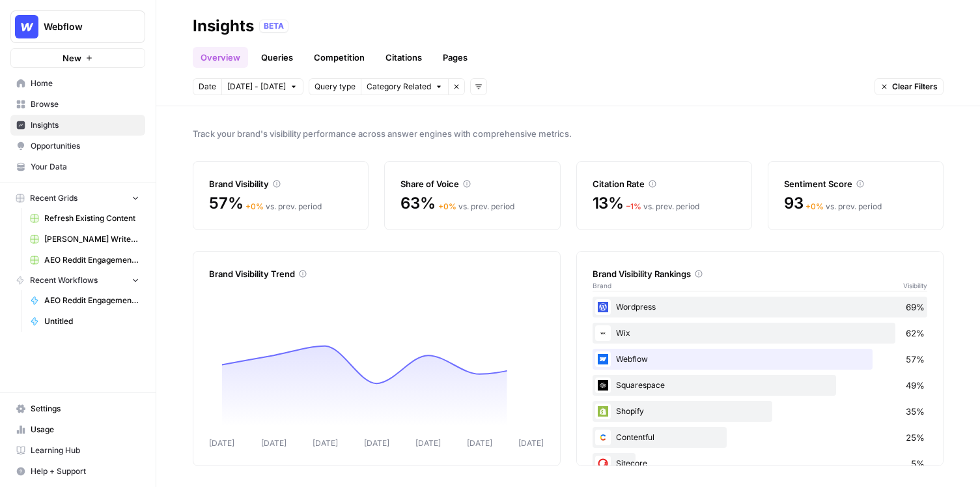  I want to click on button: New, so click(77, 58).